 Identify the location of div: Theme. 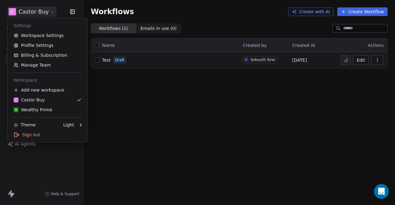
(24, 125).